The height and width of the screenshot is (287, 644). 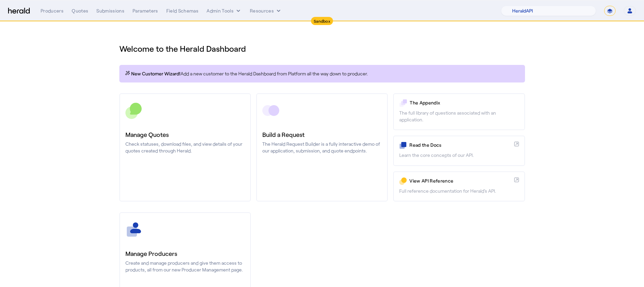 What do you see at coordinates (459, 155) in the screenshot?
I see `p: Learn the core concepts of our API.` at bounding box center [459, 155].